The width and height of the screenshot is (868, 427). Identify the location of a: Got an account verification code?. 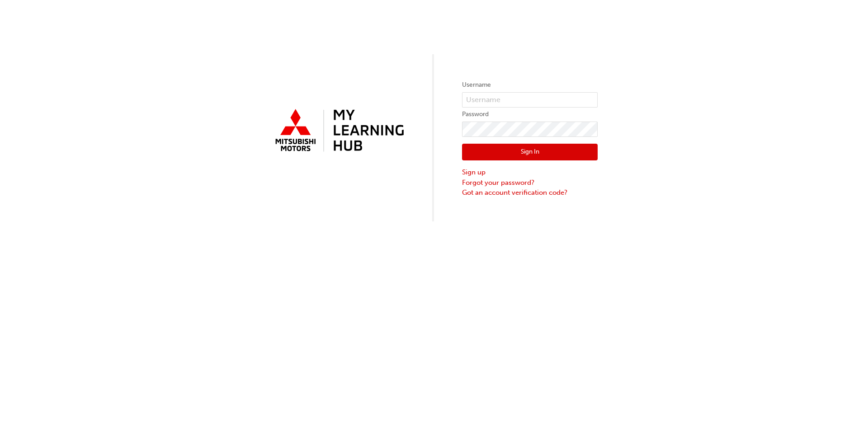
(530, 193).